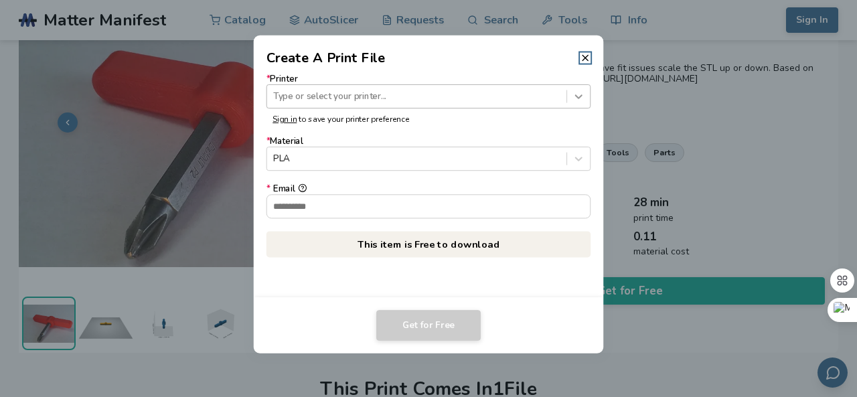  Describe the element at coordinates (429, 91) in the screenshot. I see `label: Printer` at that location.